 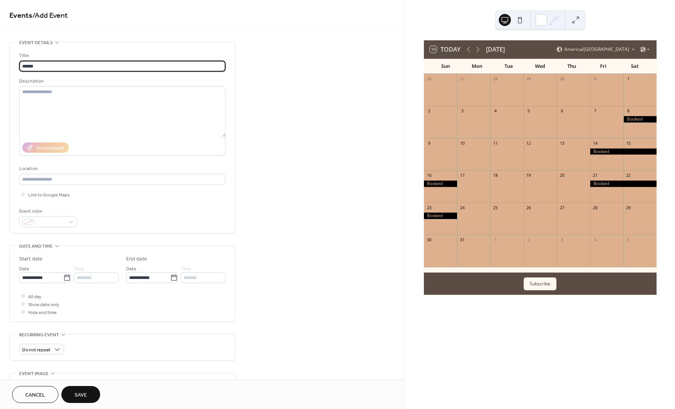 I want to click on div: End date, so click(x=137, y=259).